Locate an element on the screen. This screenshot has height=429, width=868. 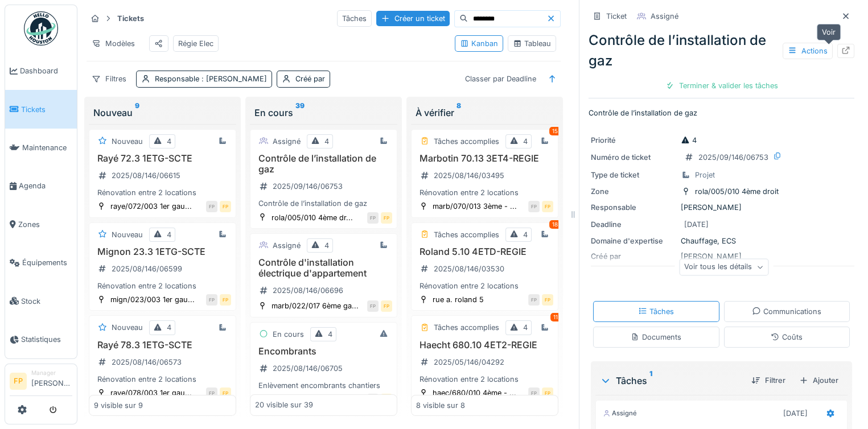
div: mign/023/003 1er gau... is located at coordinates (152, 299).